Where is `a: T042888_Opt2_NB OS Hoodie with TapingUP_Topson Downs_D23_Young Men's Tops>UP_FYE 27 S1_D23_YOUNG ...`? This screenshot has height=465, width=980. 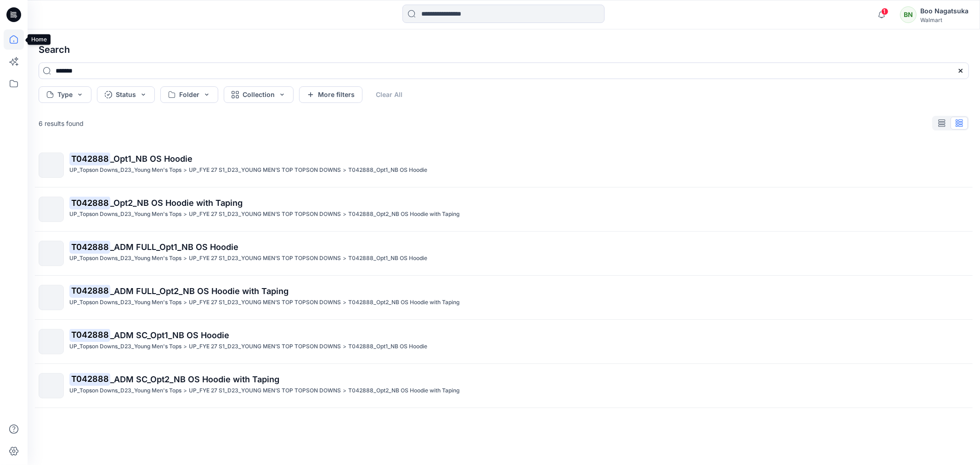
a: T042888_Opt2_NB OS Hoodie with TapingUP_Topson Downs_D23_Young Men's Tops>UP_FYE 27 S1_D23_YOUNG ... is located at coordinates (504, 209).